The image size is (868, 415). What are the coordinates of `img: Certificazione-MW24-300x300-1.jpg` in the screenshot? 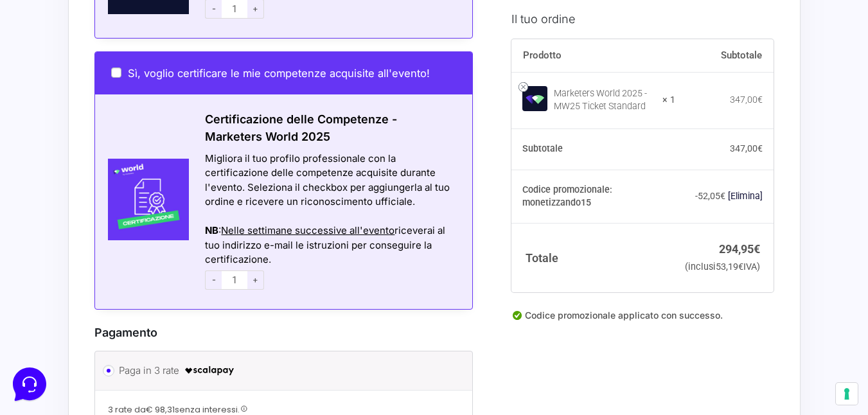 It's located at (142, 200).